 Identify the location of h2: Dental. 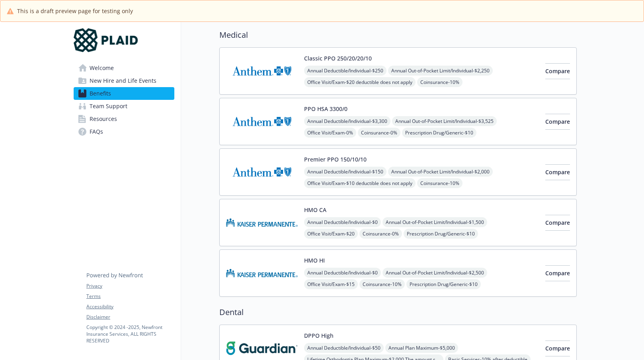
(398, 312).